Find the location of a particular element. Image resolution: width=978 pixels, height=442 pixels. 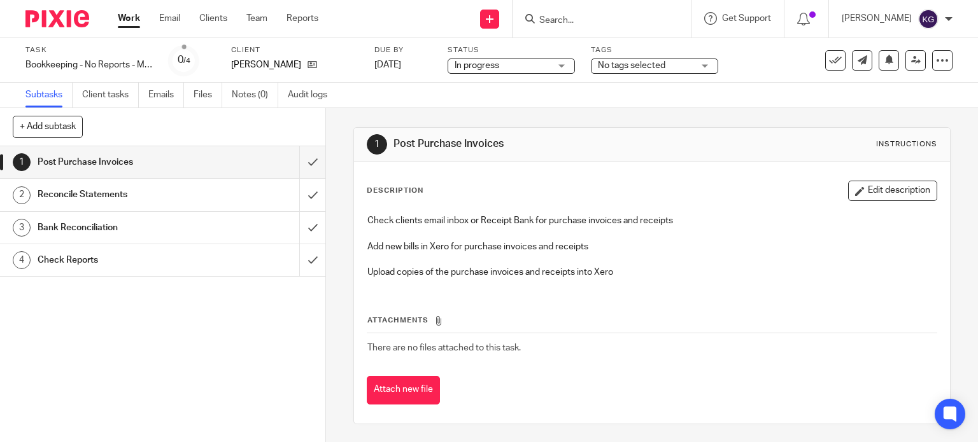

img: Pixie is located at coordinates (57, 18).